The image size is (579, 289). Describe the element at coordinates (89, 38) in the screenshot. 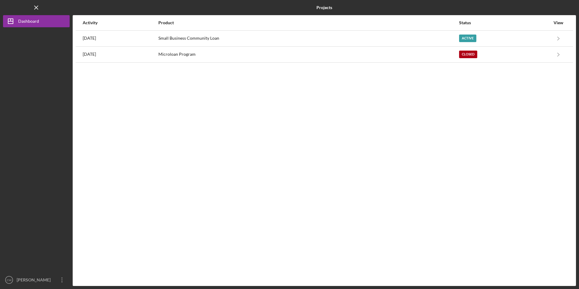

I see `time: 2025-09-26 19:59` at that location.